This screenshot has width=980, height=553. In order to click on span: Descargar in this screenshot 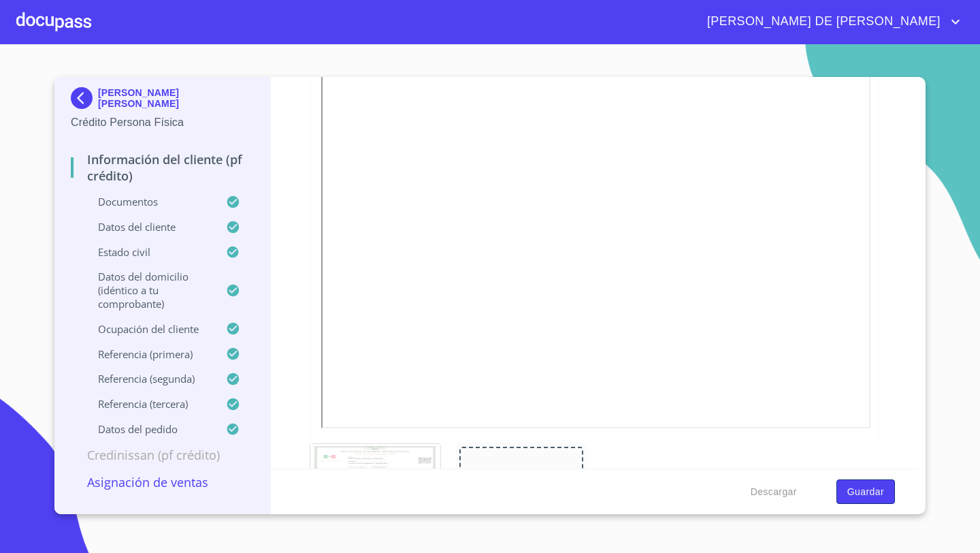, I will do `click(774, 492)`.